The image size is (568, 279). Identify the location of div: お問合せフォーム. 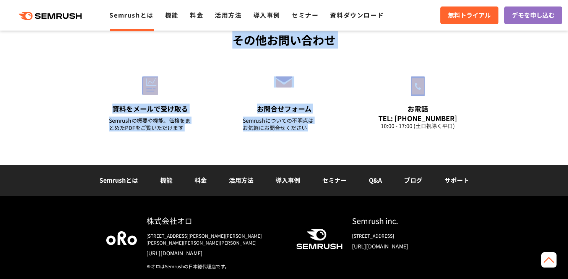
(284, 108).